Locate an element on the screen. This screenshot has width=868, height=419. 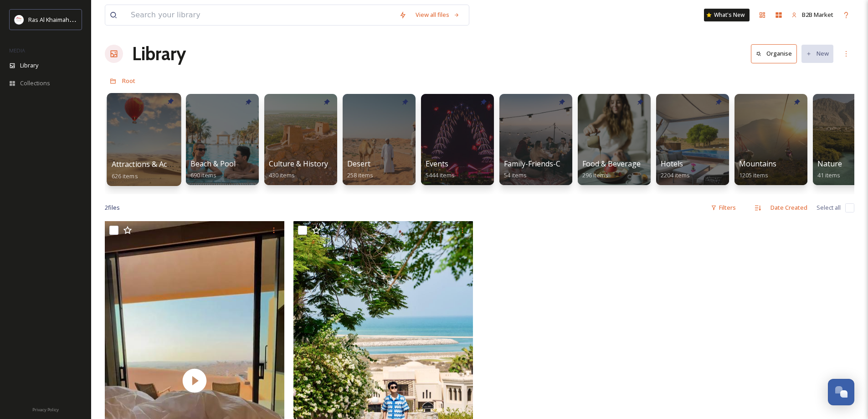
span: Library is located at coordinates (29, 65).